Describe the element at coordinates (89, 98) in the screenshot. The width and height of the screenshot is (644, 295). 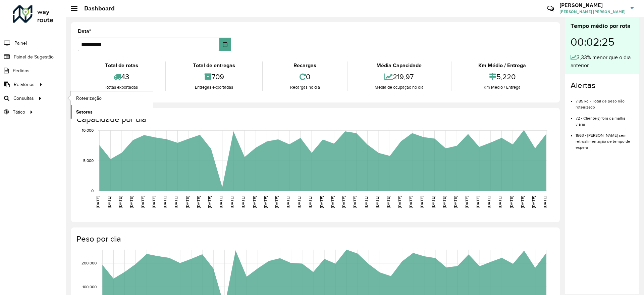
I see `span: Roteirização` at that location.